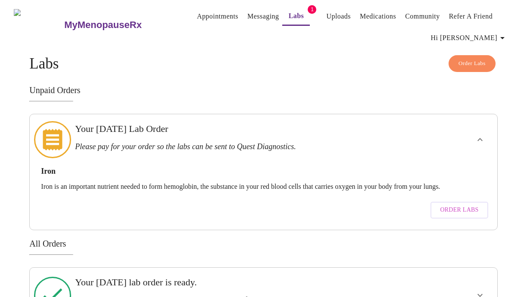 Image resolution: width=527 pixels, height=297 pixels. Describe the element at coordinates (312, 9) in the screenshot. I see `span: 1` at that location.